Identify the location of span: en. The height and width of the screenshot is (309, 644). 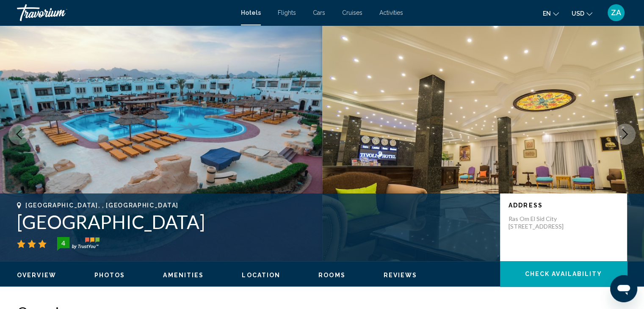
(547, 14).